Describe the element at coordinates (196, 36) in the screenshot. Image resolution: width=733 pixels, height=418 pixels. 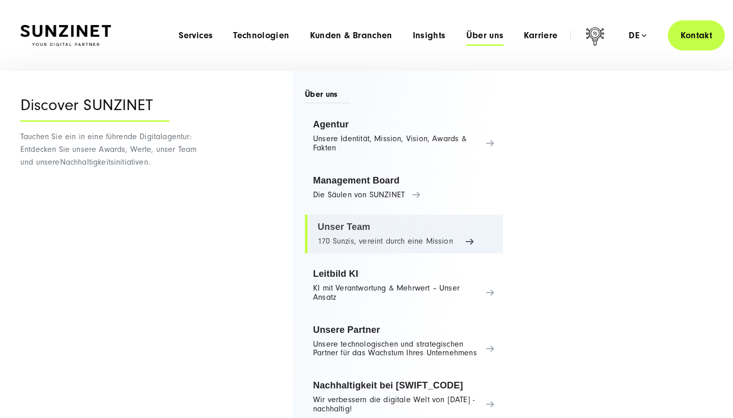
I see `a: Services` at that location.